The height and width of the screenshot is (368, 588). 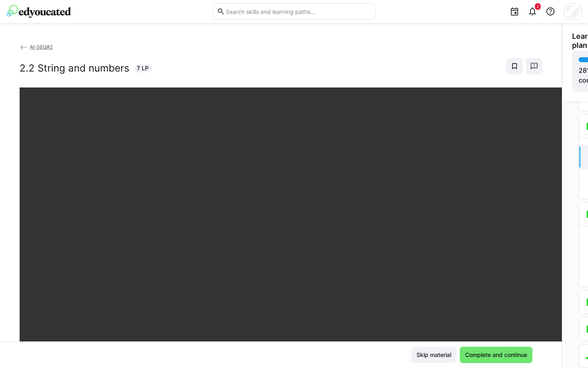 What do you see at coordinates (298, 11) in the screenshot?
I see `input: Search skills and learning paths…` at bounding box center [298, 11].